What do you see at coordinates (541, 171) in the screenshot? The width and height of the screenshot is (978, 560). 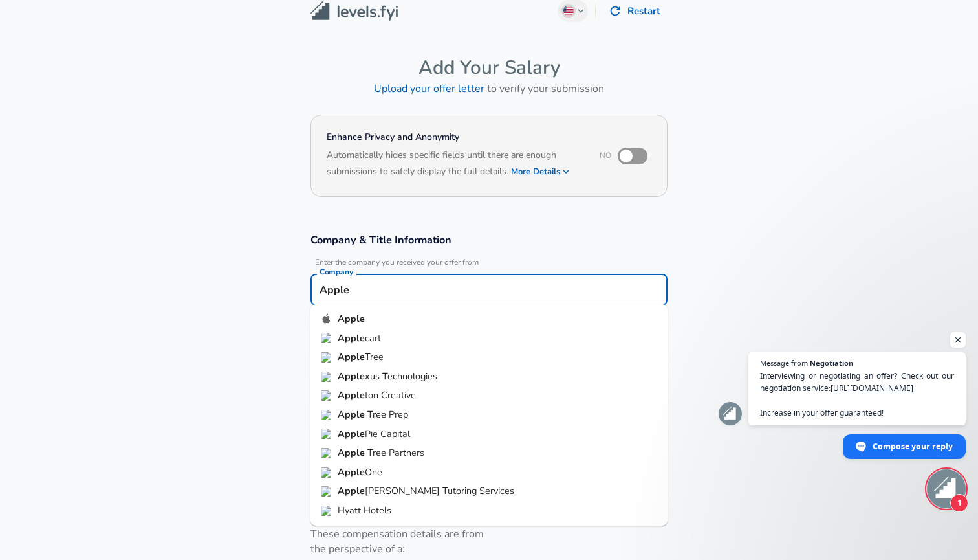 I see `button: More Details` at bounding box center [541, 171].